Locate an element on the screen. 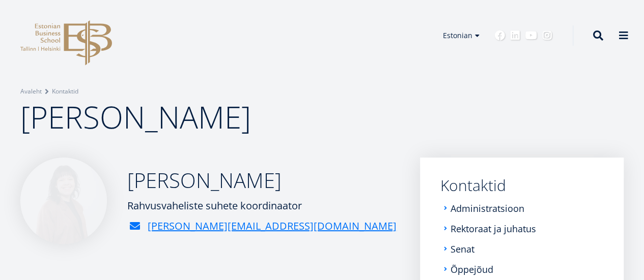 Image resolution: width=644 pixels, height=280 pixels. a: Facebook is located at coordinates (500, 35).